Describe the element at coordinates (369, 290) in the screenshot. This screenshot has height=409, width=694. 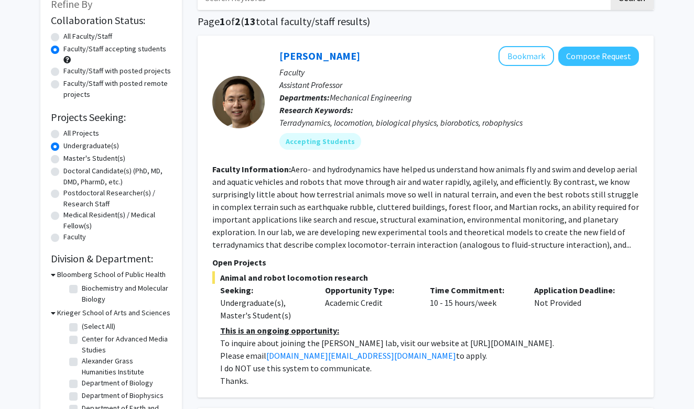
I see `p: Opportunity Type:` at that location.